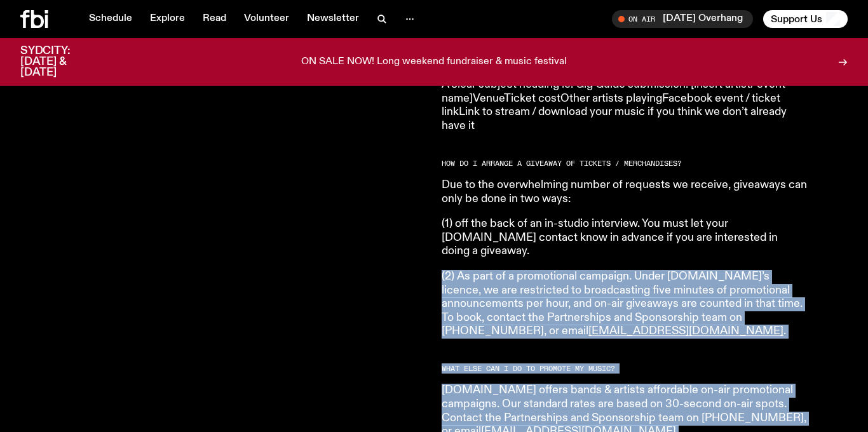 The height and width of the screenshot is (432, 868). What do you see at coordinates (624, 369) in the screenshot?
I see `h2: WHAT ELSE CAN I DO TO PROMOTE MY MUSIC?` at bounding box center [624, 369].